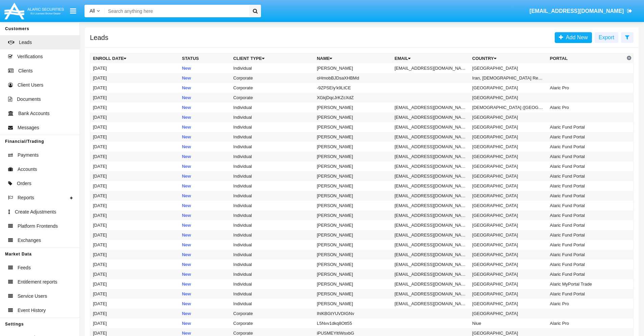  Describe the element at coordinates (607, 38) in the screenshot. I see `button: Export` at that location.